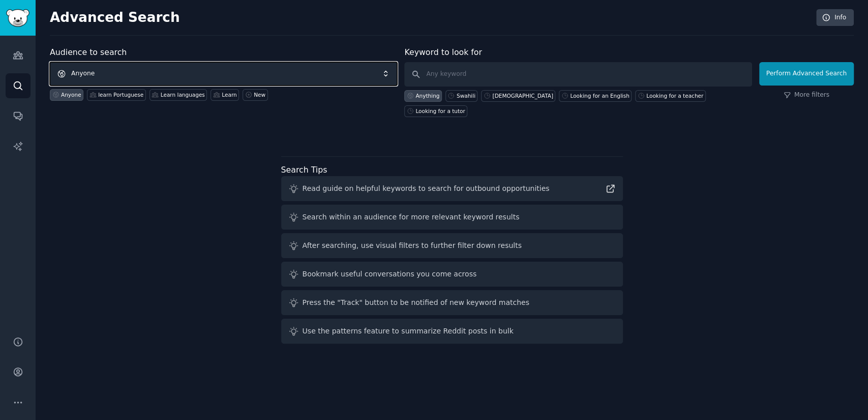 This screenshot has height=420, width=868. Describe the element at coordinates (427, 95) in the screenshot. I see `div: Anything` at that location.